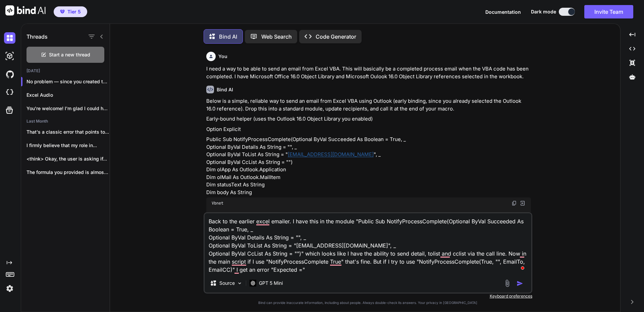 Image resolution: width=644 pixels, height=312 pixels. What do you see at coordinates (68, 108) in the screenshot?
I see `p: You're welcome! I'm glad I could help....` at bounding box center [68, 108].